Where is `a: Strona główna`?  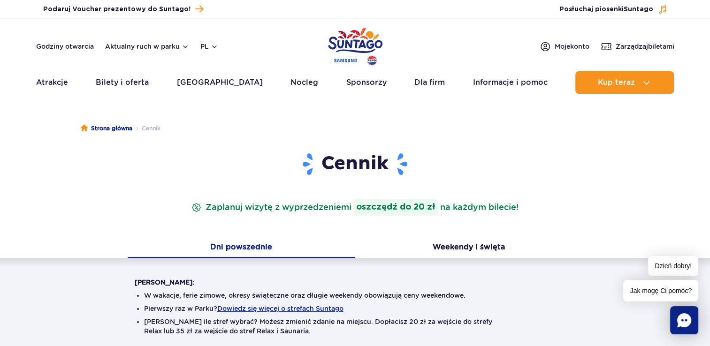
a: Strona główna is located at coordinates (107, 129).